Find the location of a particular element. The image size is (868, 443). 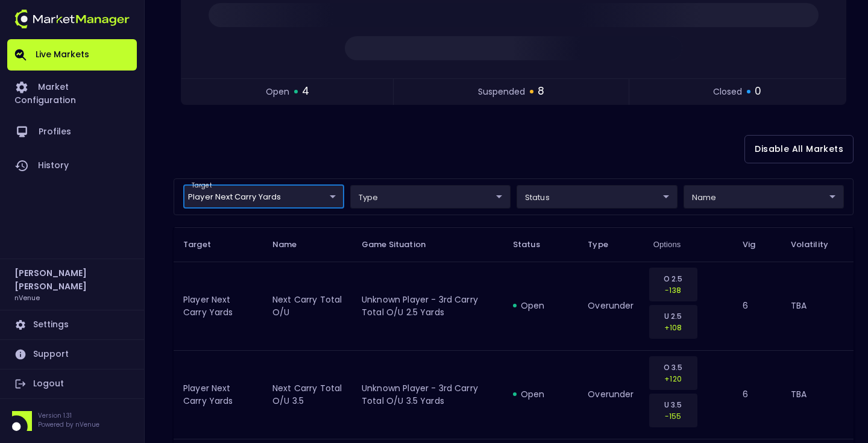

a: Logout is located at coordinates (72, 384).